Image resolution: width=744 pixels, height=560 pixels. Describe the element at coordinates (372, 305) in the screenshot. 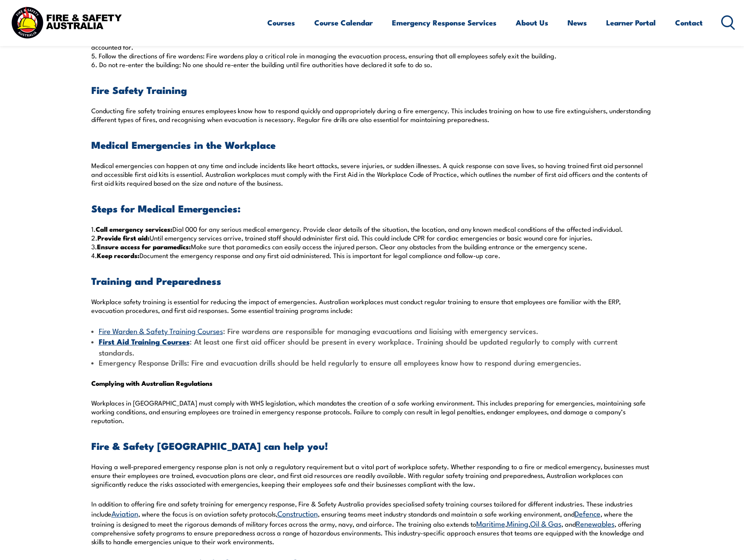

I see `p: Workplace safety training is essential for reducing the impact of emergencies. Australian workpla...` at that location.